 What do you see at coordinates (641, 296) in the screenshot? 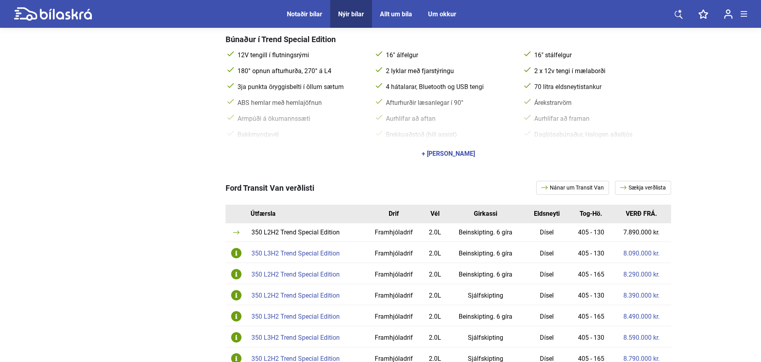
I see `a: 8.390.000 kr.` at bounding box center [641, 296].